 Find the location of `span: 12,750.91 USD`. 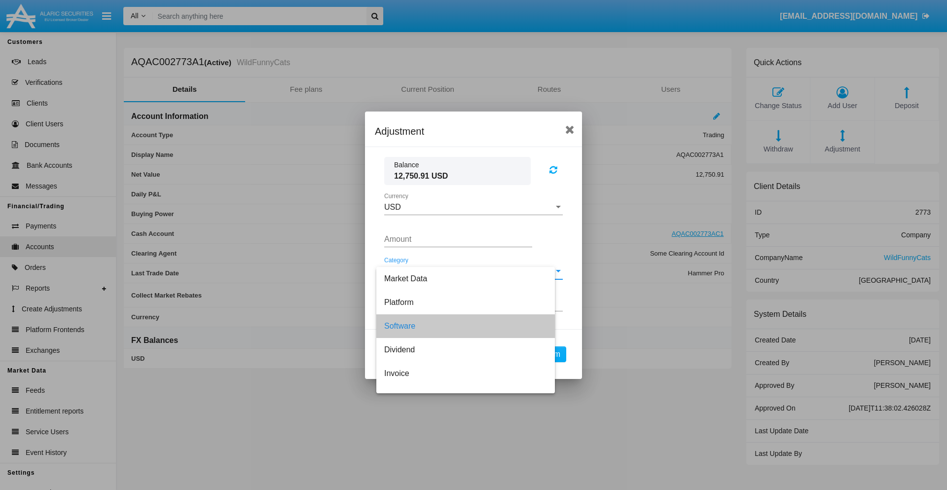

span: 12,750.91 USD is located at coordinates (457, 176).